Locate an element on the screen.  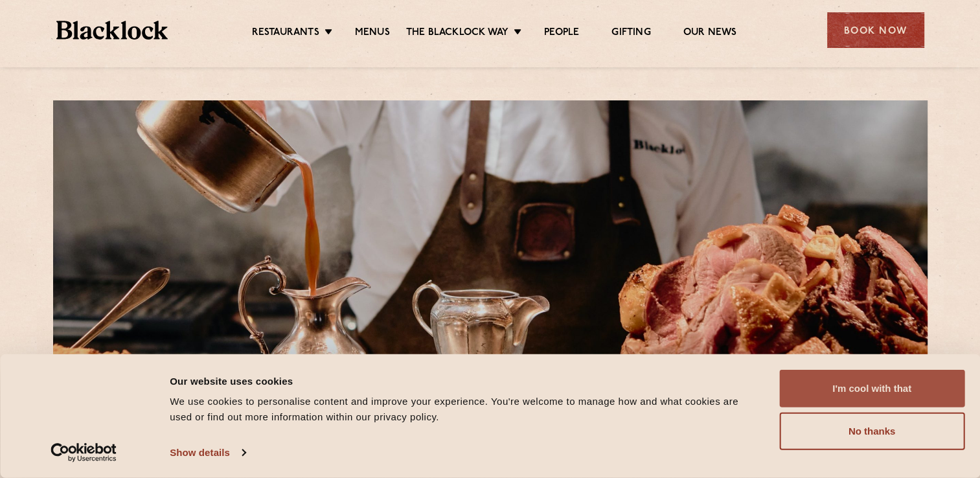
button: I'm cool with that is located at coordinates (871, 389).